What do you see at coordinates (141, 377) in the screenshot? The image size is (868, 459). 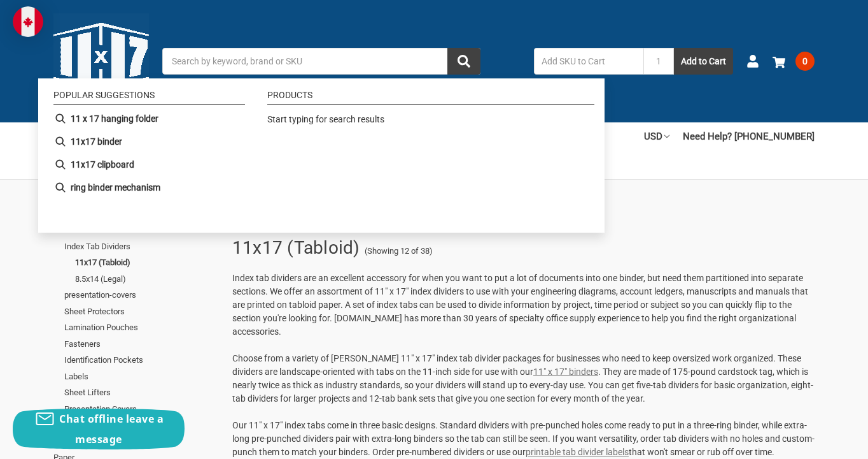 I see `a: Labels` at bounding box center [141, 377].